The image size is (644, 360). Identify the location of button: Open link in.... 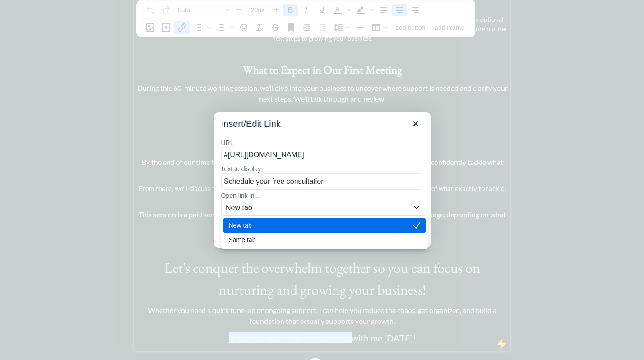
(322, 208).